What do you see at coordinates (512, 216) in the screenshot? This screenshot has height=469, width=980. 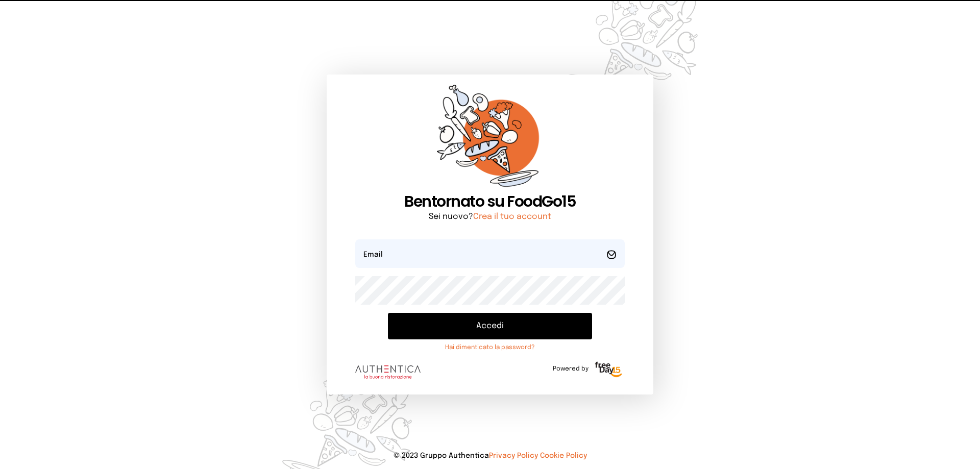 I see `a: Crea il tuo account` at bounding box center [512, 216].